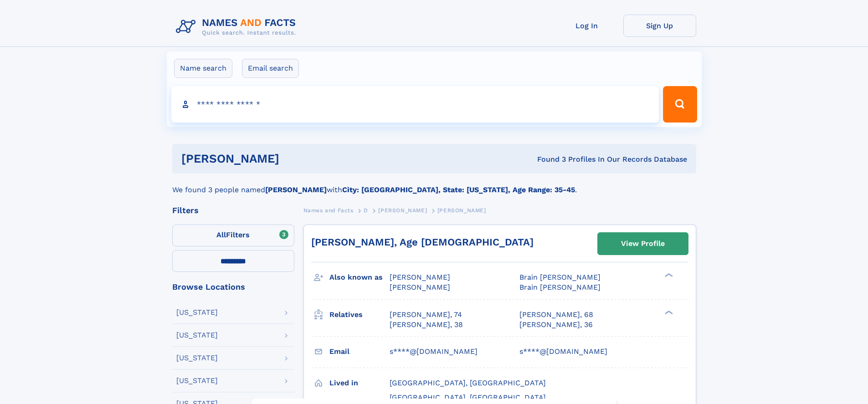  Describe the element at coordinates (587, 25) in the screenshot. I see `a: Log In` at that location.